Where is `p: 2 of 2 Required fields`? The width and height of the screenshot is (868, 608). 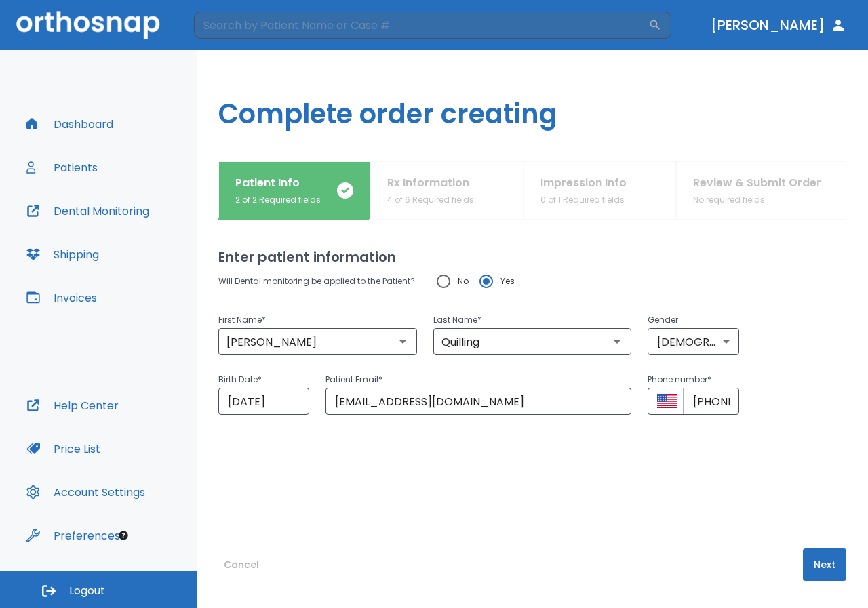
p: 2 of 2 Required fields is located at coordinates (278, 200).